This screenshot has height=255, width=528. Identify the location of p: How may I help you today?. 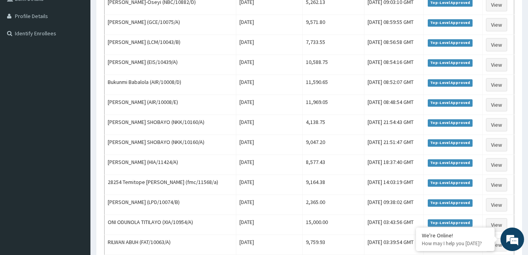
(455, 244).